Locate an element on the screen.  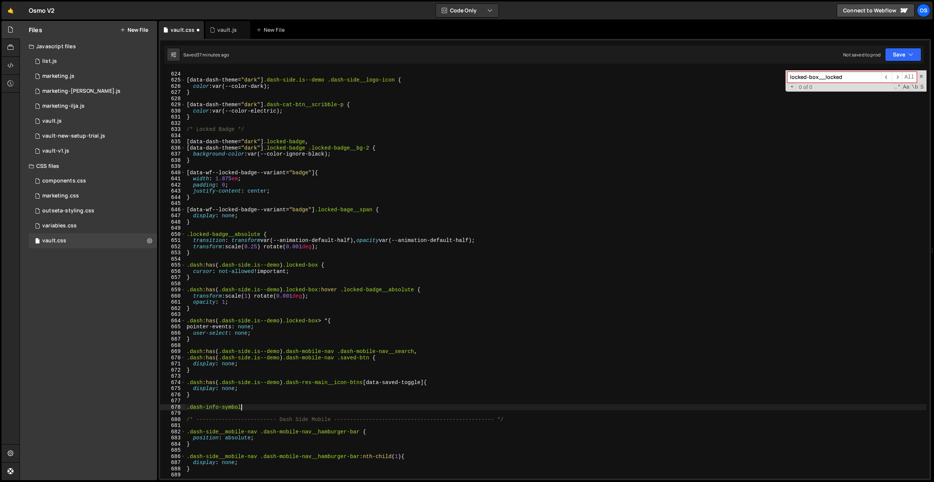
div: 16596/45446.css is located at coordinates (93, 196).